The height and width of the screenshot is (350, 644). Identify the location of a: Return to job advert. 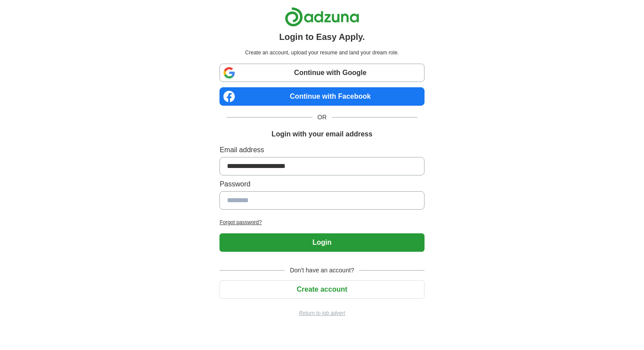
(322, 313).